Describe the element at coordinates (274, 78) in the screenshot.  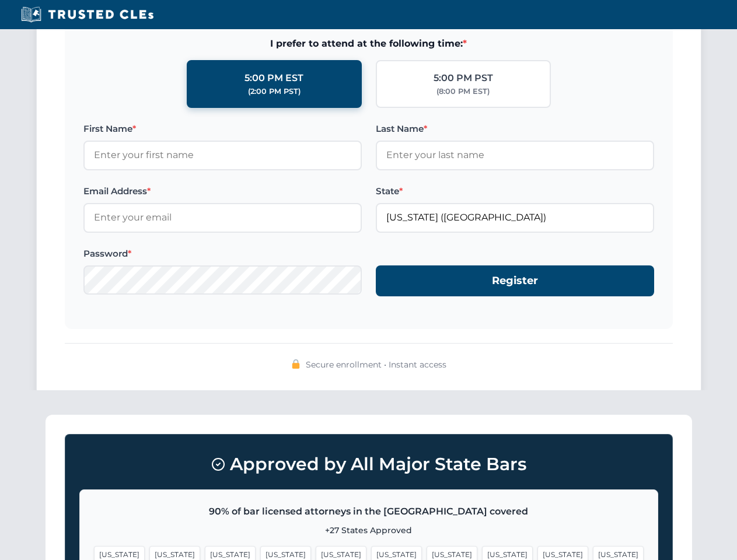
I see `div: 5:00 PM EST` at that location.